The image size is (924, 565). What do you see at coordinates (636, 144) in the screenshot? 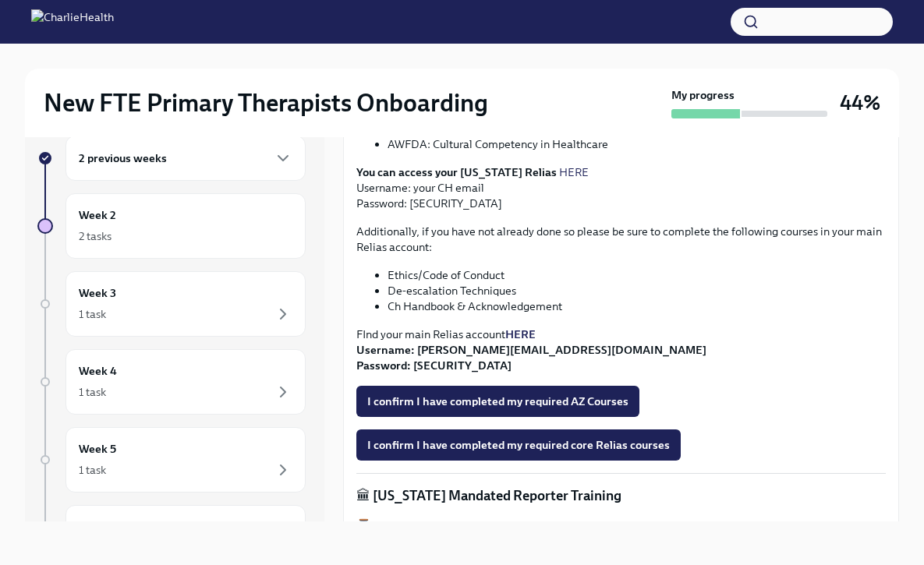
I see `li: AWFDA: Cultural Competency in Healthcare` at bounding box center [636, 144].